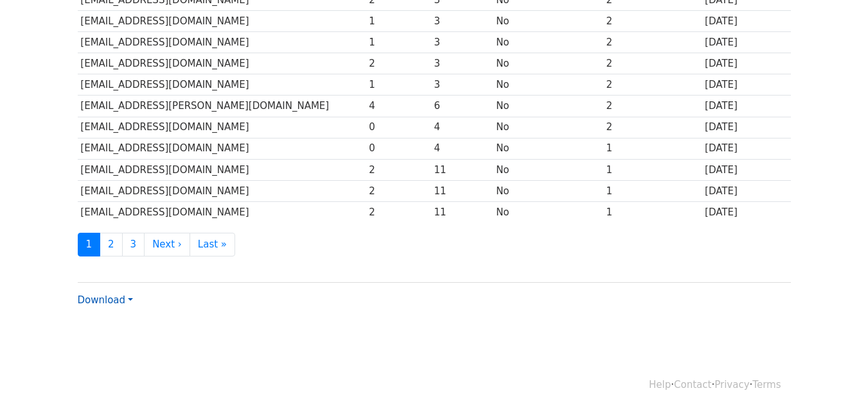  What do you see at coordinates (89, 244) in the screenshot?
I see `a: 1` at bounding box center [89, 244].